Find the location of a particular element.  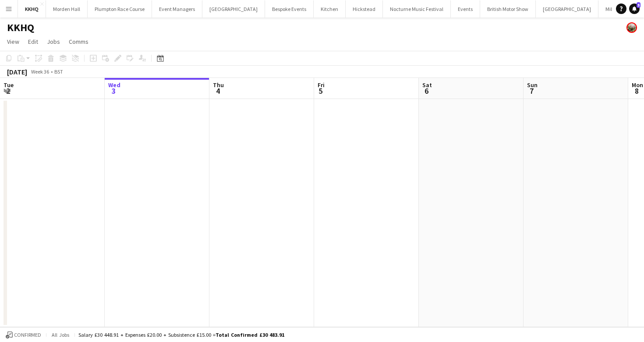

span: Comms is located at coordinates (78, 42).